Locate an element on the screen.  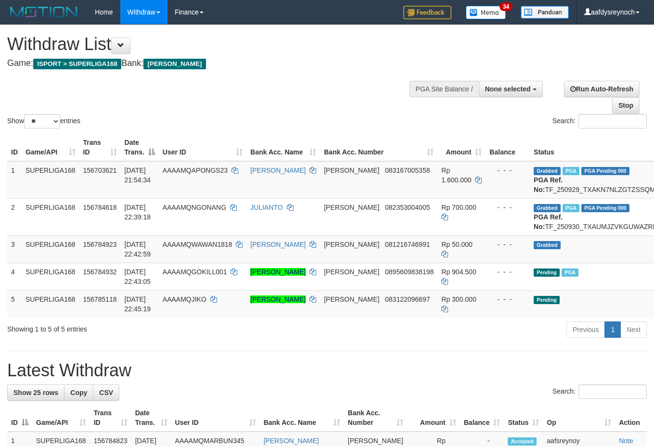
span: AAAAMQNGONANG is located at coordinates (194, 207).